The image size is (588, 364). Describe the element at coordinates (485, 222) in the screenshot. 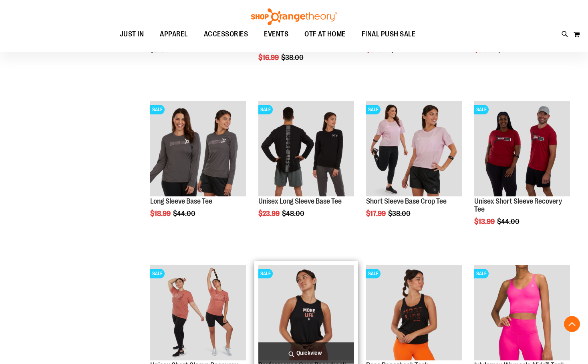

I see `span: $13.99` at that location.